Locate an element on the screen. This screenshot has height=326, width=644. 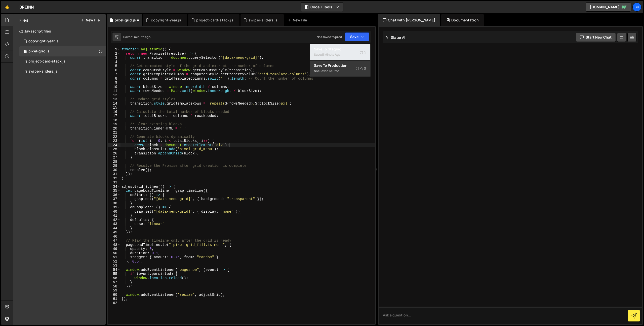
button: New File is located at coordinates (90, 20).